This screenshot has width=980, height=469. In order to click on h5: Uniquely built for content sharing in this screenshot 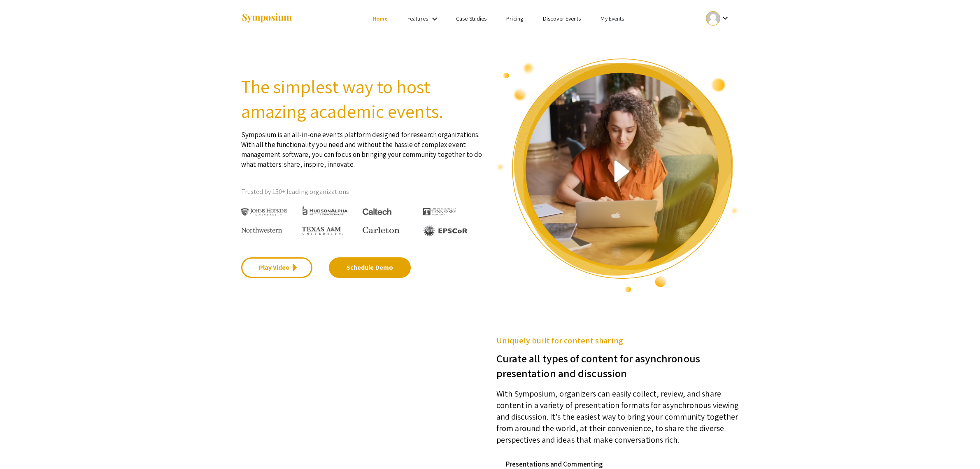, I will do `click(617, 341)`.